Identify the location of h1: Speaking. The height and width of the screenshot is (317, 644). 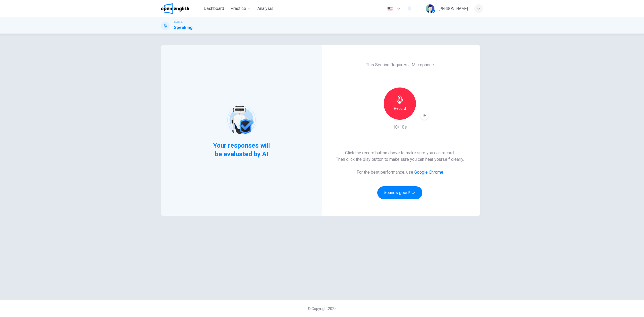
(183, 28).